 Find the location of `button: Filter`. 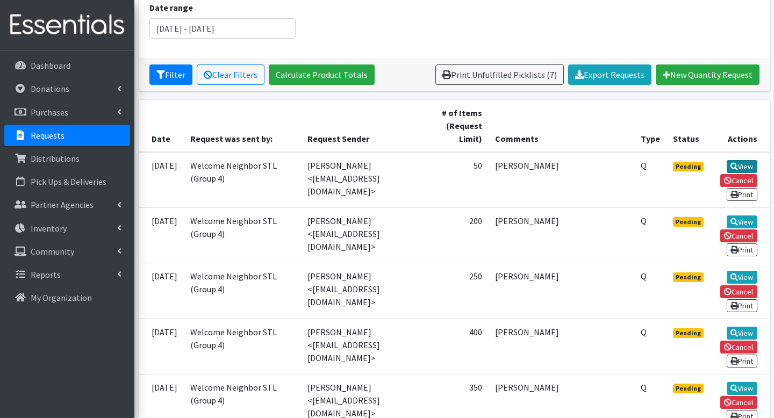

button: Filter is located at coordinates (171, 75).